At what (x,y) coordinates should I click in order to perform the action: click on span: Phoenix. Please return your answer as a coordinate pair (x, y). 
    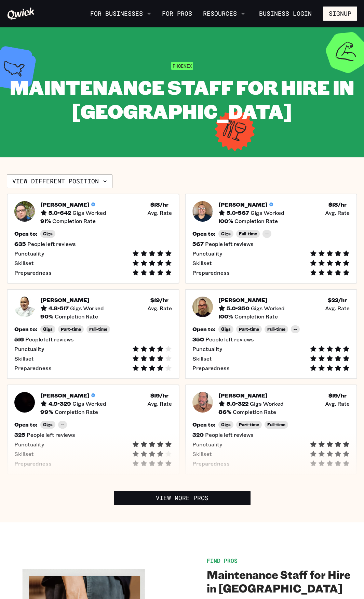
    Looking at the image, I should click on (182, 66).